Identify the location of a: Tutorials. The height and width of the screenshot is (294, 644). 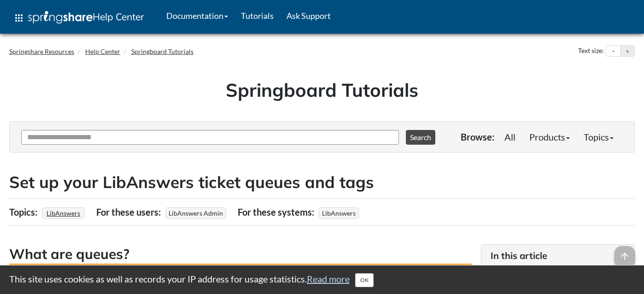
(257, 16).